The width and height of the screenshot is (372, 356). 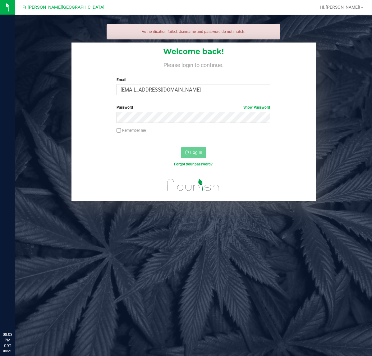 What do you see at coordinates (193, 164) in the screenshot?
I see `a: Forgot your password?` at bounding box center [193, 164].